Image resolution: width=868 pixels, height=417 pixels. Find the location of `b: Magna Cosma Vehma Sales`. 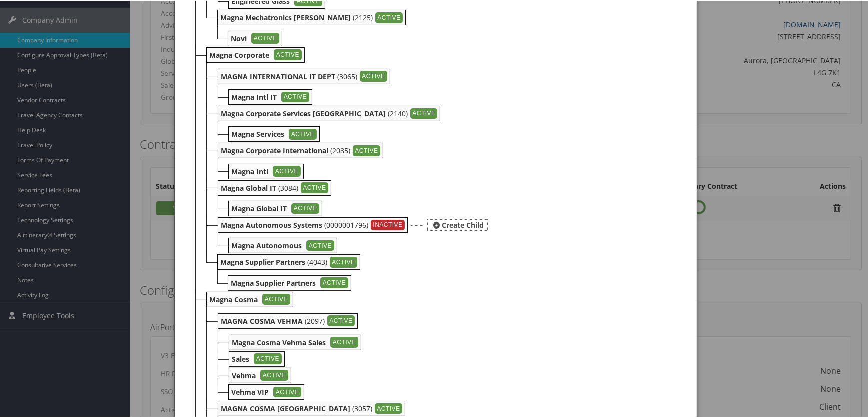

b: Magna Cosma Vehma Sales is located at coordinates (279, 341).